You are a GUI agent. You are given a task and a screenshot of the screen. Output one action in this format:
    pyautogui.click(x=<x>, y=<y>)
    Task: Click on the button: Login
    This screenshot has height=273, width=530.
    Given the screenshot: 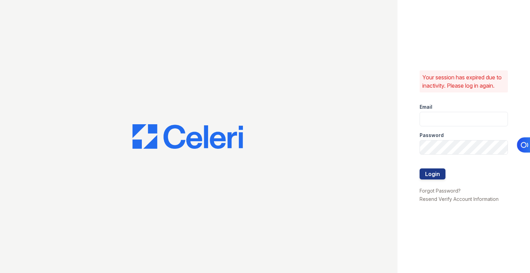 What is the action you would take?
    pyautogui.click(x=432, y=174)
    